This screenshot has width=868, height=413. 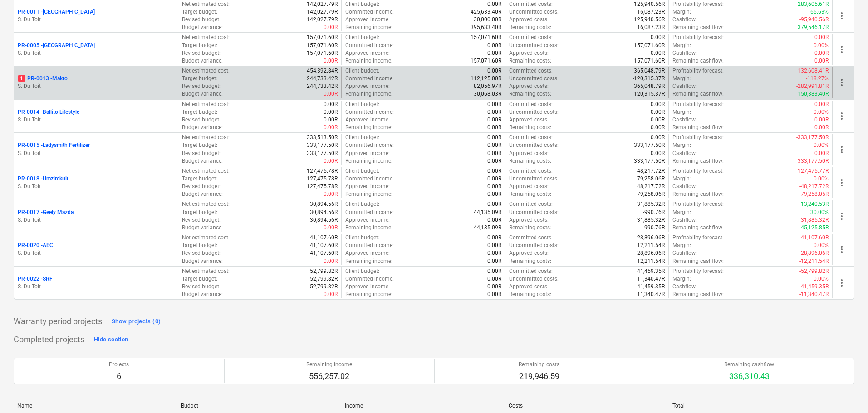 I want to click on p: 30,068.03R, so click(x=487, y=94).